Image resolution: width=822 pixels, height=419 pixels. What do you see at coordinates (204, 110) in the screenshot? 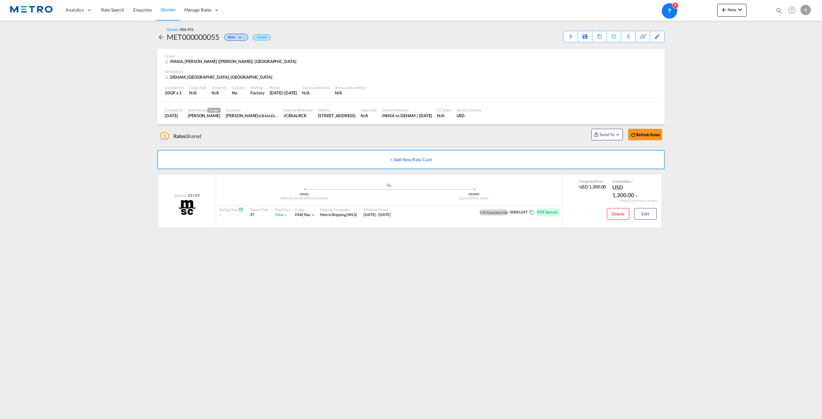
I see `div: Sales Person` at bounding box center [204, 110].